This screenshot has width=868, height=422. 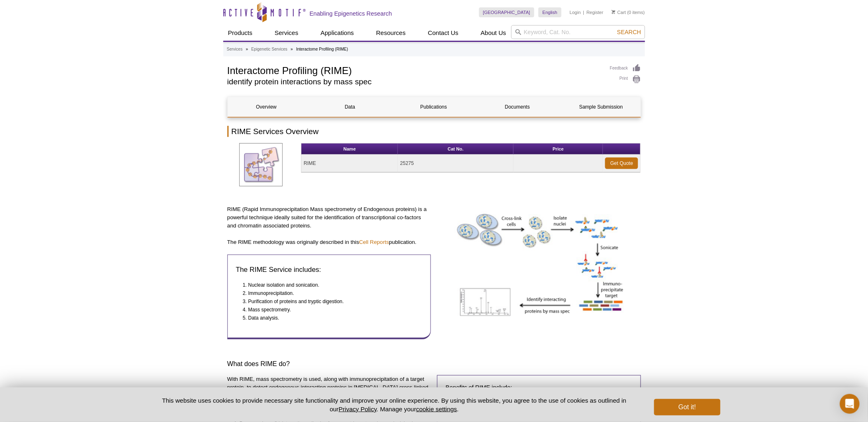 I want to click on h1: Interactome Profiling (RIME), so click(x=415, y=70).